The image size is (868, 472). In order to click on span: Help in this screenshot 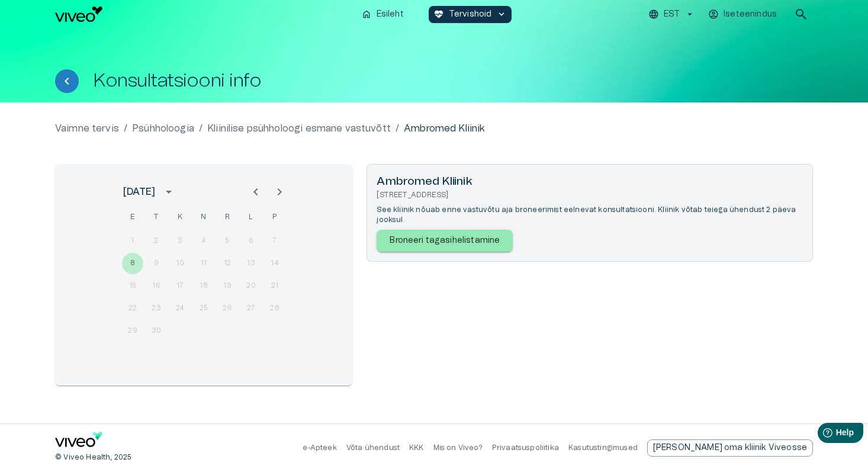, I will do `click(69, 14)`.